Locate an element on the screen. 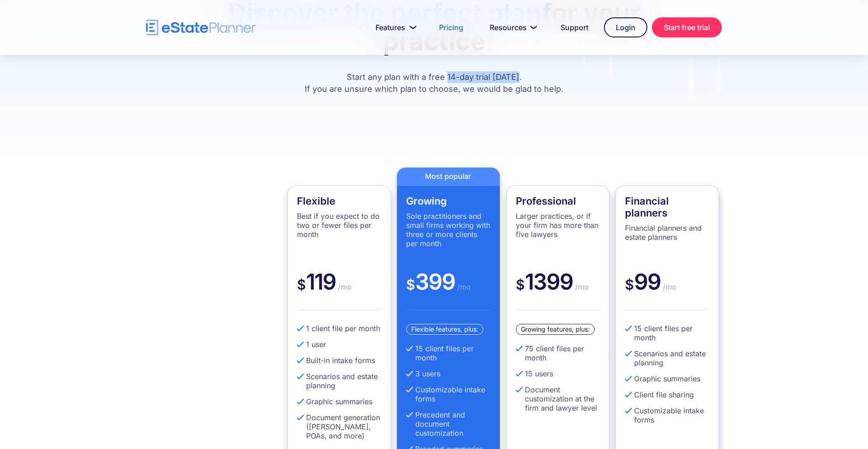 This screenshot has height=449, width=868. h4: Professional is located at coordinates (557, 201).